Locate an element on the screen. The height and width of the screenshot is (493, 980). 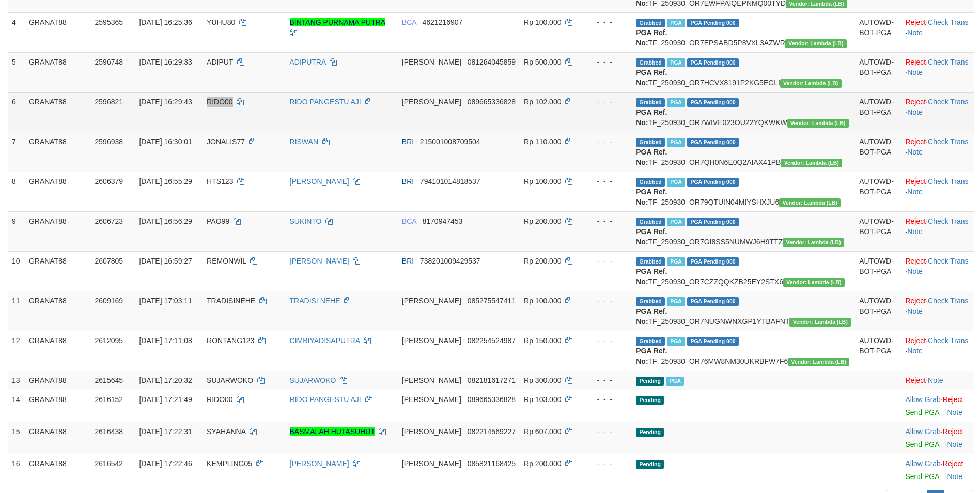
a: Send PGA is located at coordinates (922, 413).